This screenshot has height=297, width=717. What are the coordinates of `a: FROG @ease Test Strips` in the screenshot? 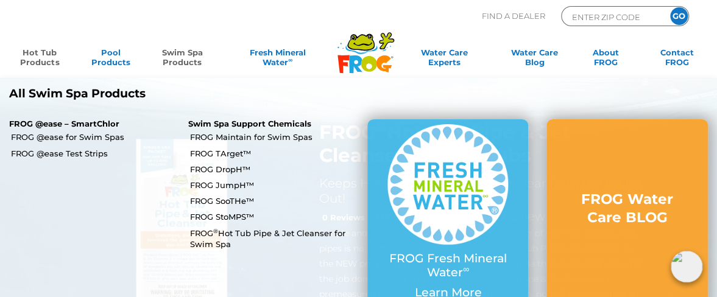 It's located at (95, 153).